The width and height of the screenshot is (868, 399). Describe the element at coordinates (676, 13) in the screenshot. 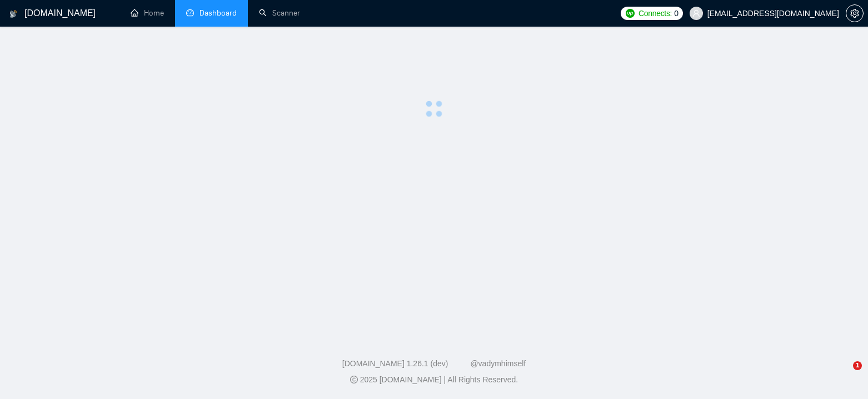

I see `span: 0` at that location.